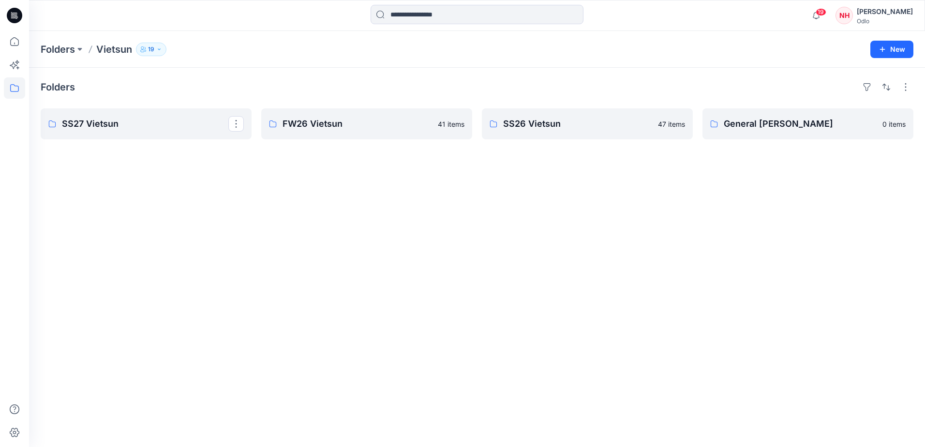 The width and height of the screenshot is (925, 447). What do you see at coordinates (892, 49) in the screenshot?
I see `button: New` at bounding box center [892, 49].